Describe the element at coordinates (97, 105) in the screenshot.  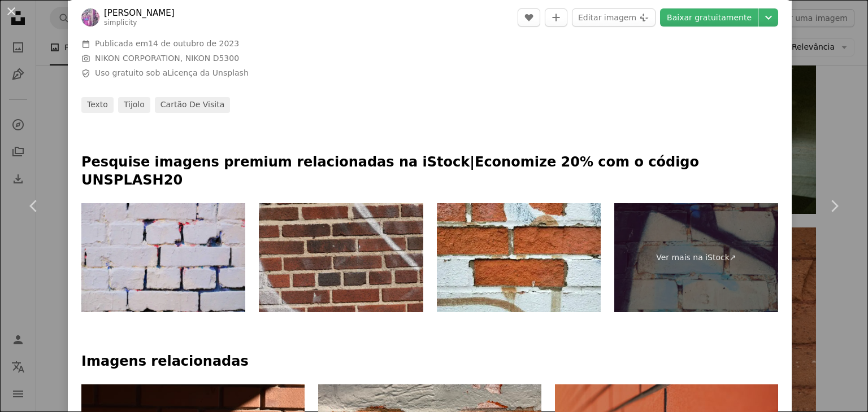
I see `a: Texto` at that location.